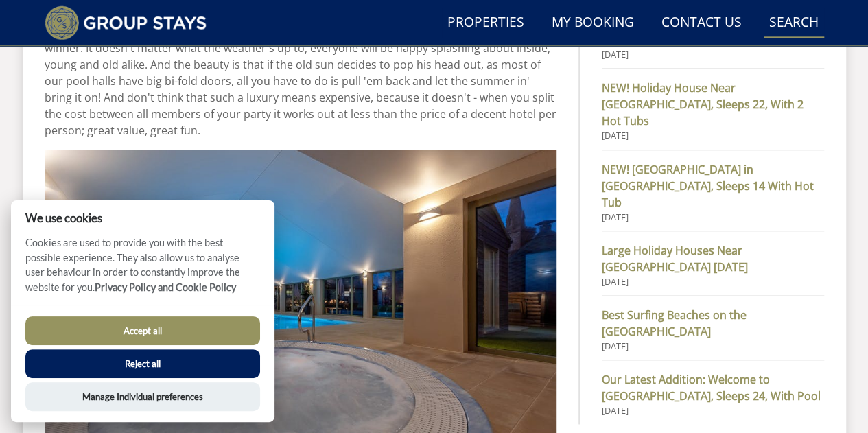 This screenshot has width=868, height=433. What do you see at coordinates (794, 23) in the screenshot?
I see `a: Search` at bounding box center [794, 23].